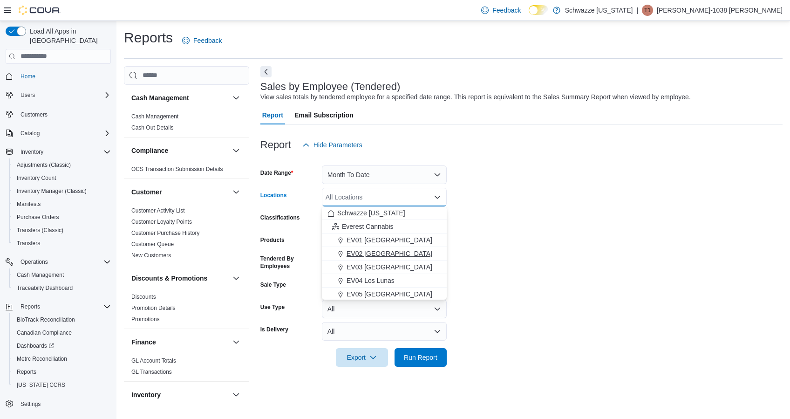  What do you see at coordinates (58, 95) in the screenshot?
I see `button: Users` at bounding box center [58, 95].